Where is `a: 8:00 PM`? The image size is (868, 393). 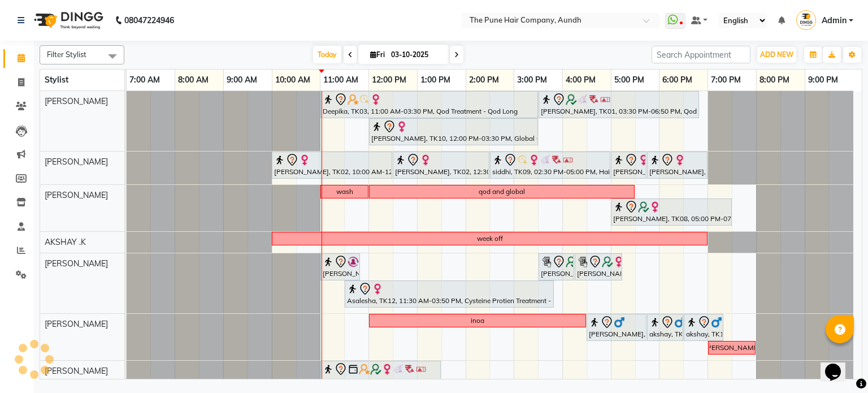 a: 8:00 PM is located at coordinates (774, 80).